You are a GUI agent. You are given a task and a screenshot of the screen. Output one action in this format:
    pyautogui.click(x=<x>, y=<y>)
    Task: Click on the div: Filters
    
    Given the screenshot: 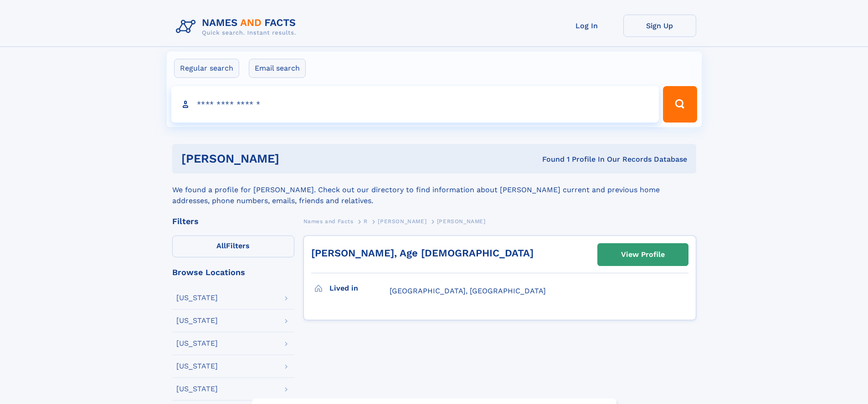 What is the action you would take?
    pyautogui.click(x=233, y=221)
    